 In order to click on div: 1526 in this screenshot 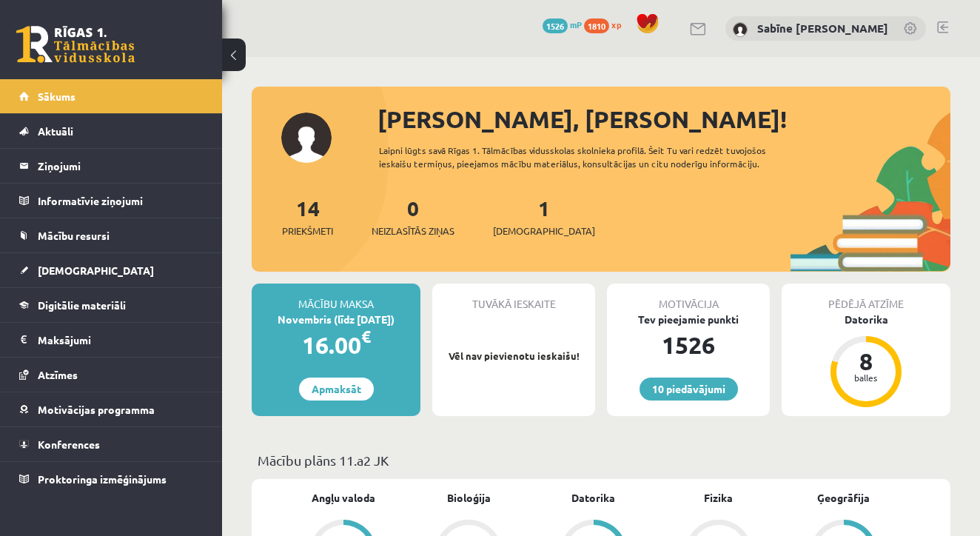, I will do `click(688, 345)`.